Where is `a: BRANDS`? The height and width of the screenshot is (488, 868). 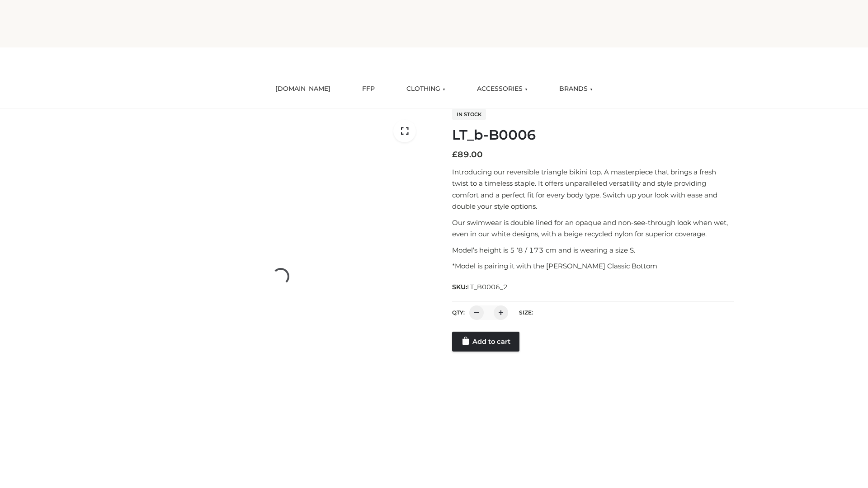 a: BRANDS is located at coordinates (576, 89).